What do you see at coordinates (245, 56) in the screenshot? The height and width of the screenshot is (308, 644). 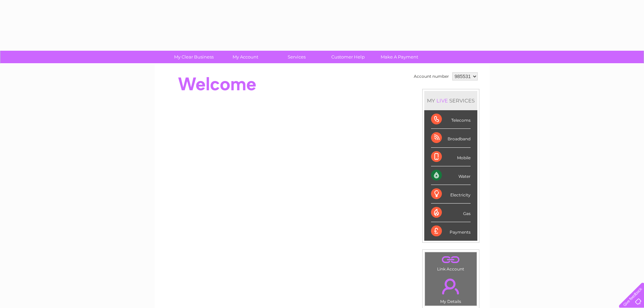 I see `a: My Account` at bounding box center [245, 56].